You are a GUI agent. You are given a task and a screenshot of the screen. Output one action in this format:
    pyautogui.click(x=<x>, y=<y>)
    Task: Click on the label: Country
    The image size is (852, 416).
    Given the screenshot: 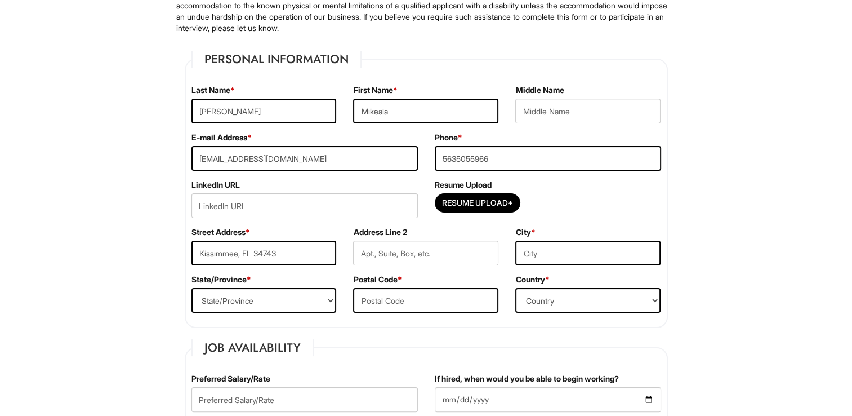 What is the action you would take?
    pyautogui.click(x=532, y=279)
    